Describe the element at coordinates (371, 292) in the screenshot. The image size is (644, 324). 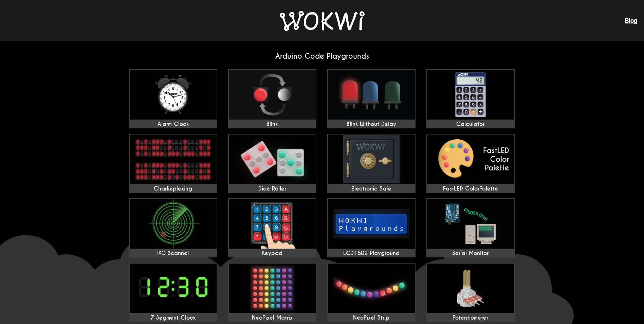
I see `a: NeoPixel Strip` at that location.